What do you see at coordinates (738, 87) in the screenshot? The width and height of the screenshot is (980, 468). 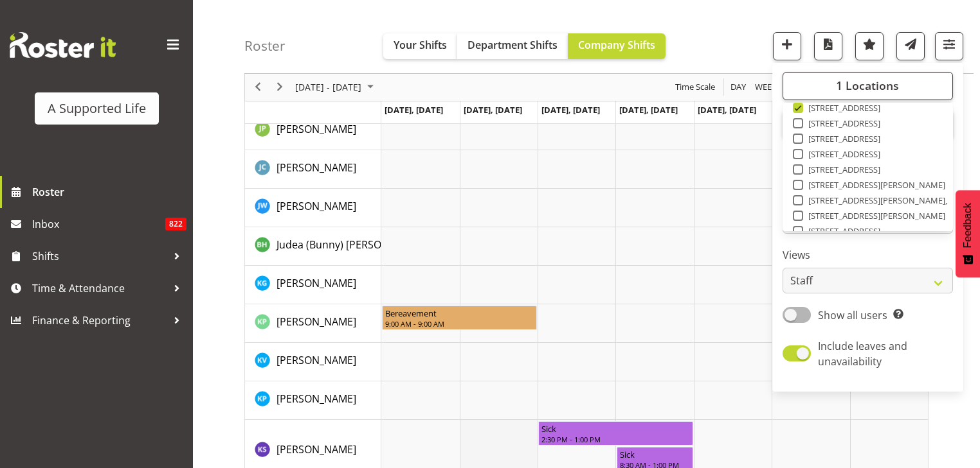 I see `button: Timeline Day` at bounding box center [738, 87].